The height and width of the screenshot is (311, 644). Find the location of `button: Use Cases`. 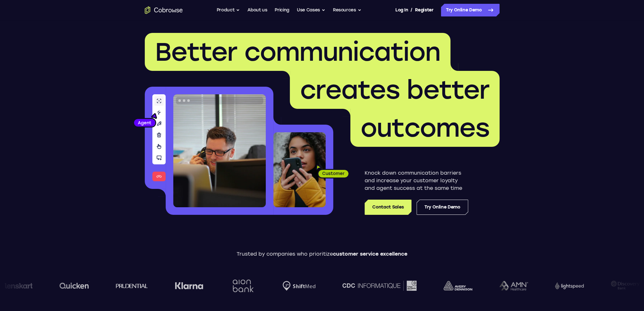

button: Use Cases is located at coordinates (311, 10).